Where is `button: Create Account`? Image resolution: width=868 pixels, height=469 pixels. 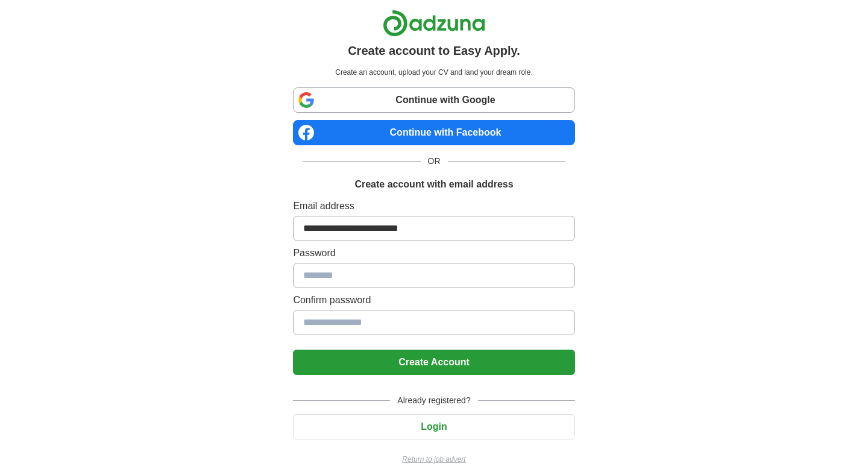 button: Create Account is located at coordinates (433, 362).